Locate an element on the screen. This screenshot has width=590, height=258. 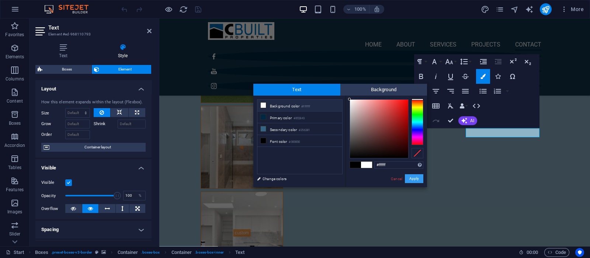
i: Design (Ctrl+Alt+Y) is located at coordinates (485, 9).